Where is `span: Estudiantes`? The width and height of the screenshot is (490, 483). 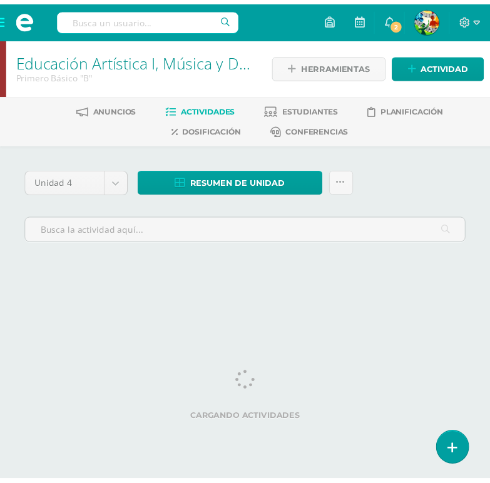
span: Estudiantes is located at coordinates (316, 109).